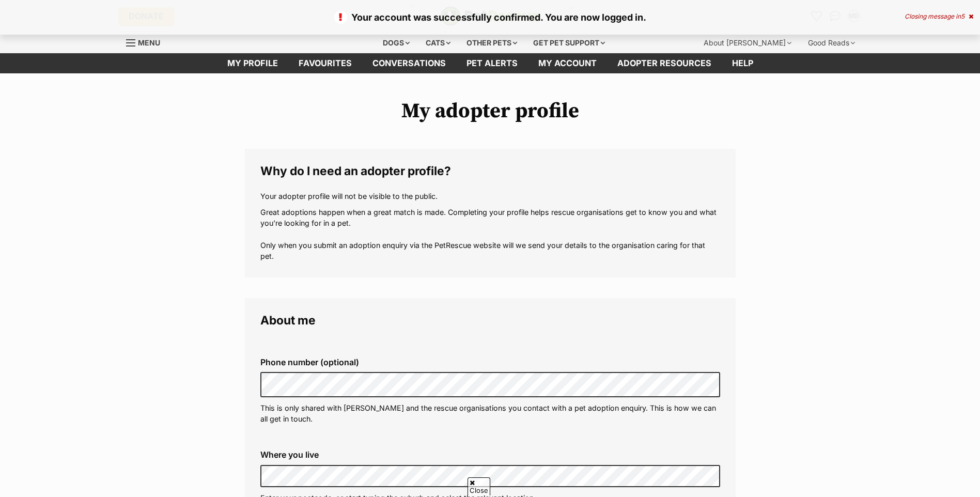 The image size is (980, 497). What do you see at coordinates (325, 63) in the screenshot?
I see `a: Favourites` at bounding box center [325, 63].